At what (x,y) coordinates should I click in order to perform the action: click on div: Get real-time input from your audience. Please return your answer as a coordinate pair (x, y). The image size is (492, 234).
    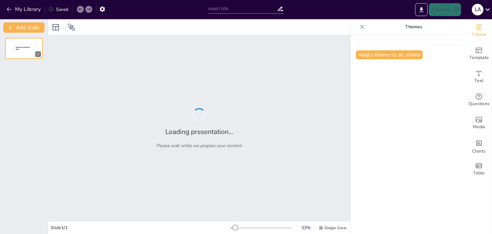
    Looking at the image, I should click on (479, 100).